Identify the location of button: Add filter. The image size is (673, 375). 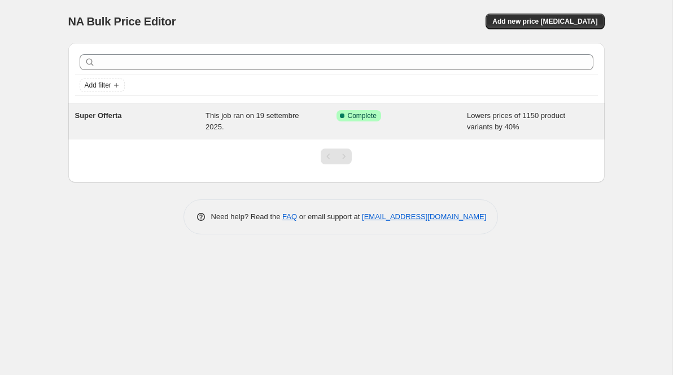
(102, 85).